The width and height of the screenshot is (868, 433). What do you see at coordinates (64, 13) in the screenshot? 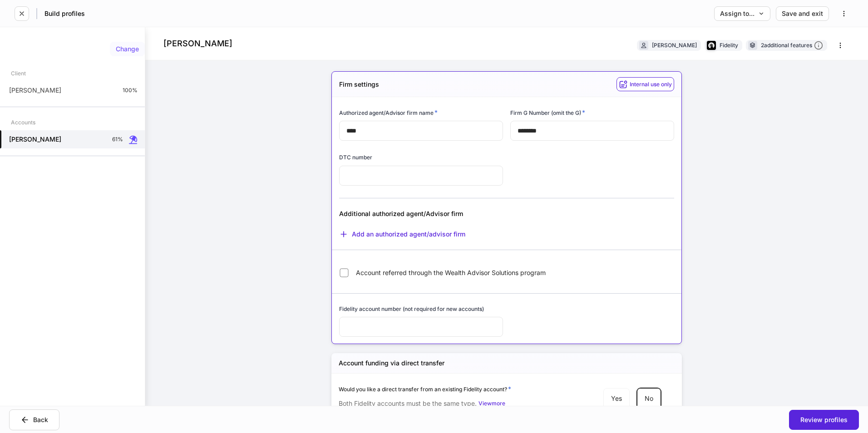
I see `h5: Build profiles` at bounding box center [64, 13].